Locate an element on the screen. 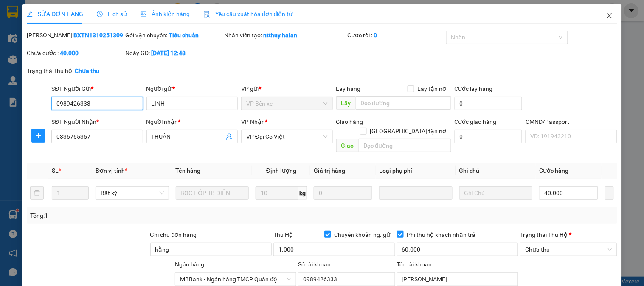 The height and width of the screenshot is (286, 644). div: CMND/Passport is located at coordinates (571, 122).